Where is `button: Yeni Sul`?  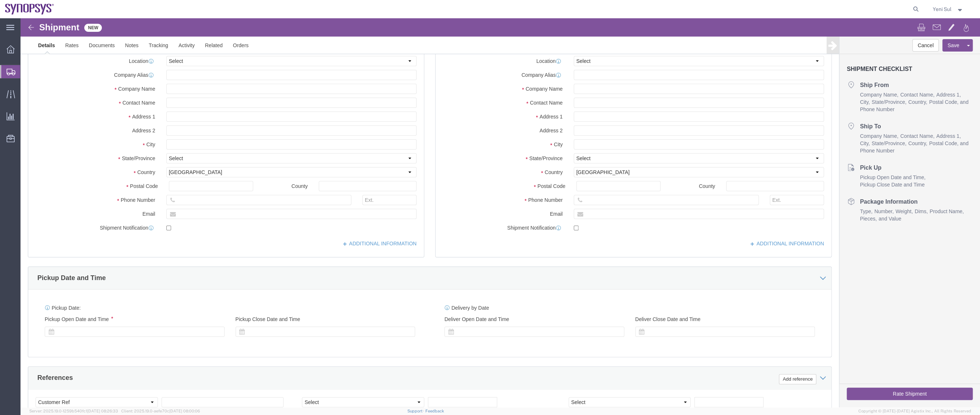 button: Yeni Sul is located at coordinates (951, 9).